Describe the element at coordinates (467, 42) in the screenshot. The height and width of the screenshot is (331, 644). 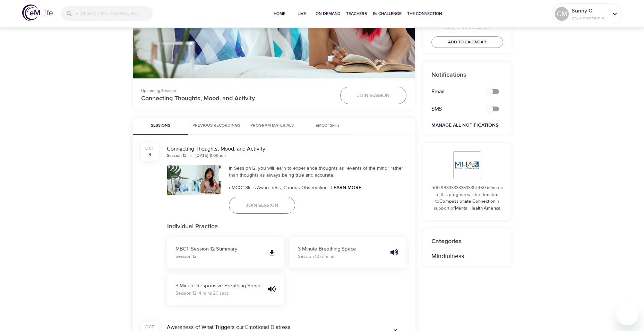
I see `button: Add to Calendar` at that location.